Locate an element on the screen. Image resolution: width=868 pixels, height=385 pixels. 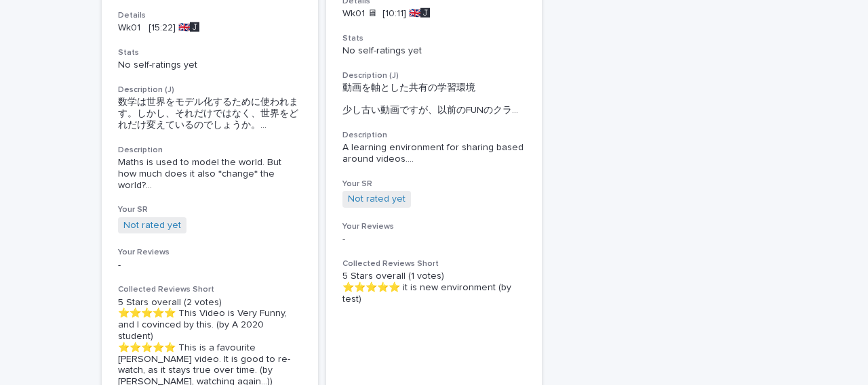
p: Wk01 [15:22] 🇬🇧🅹️ is located at coordinates (209, 28).